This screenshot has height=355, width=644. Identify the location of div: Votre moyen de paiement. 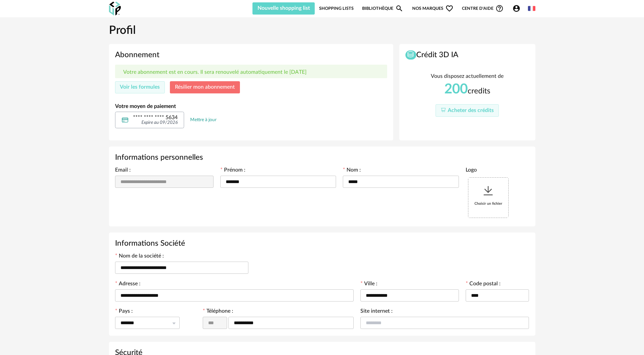
(251, 106).